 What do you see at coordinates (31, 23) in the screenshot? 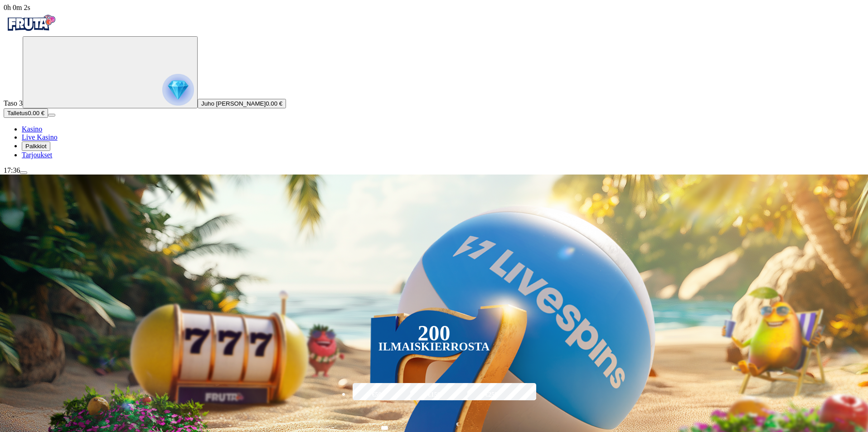
I see `img: Fruta` at bounding box center [31, 23].